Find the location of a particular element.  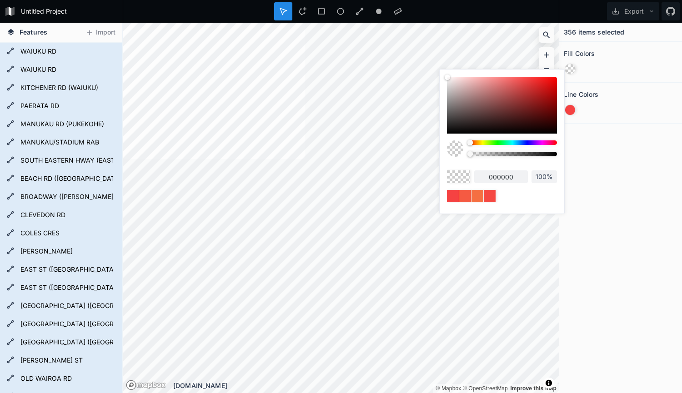

span: Features is located at coordinates (33, 32).